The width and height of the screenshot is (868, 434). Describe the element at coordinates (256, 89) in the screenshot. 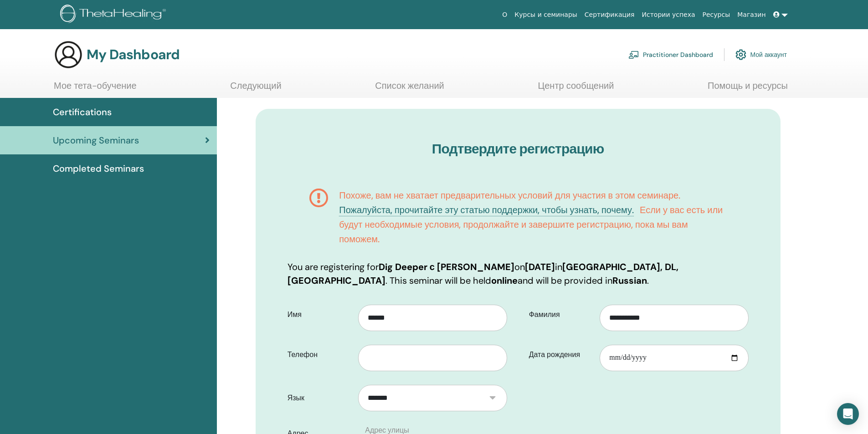

I see `a: Следующий` at that location.